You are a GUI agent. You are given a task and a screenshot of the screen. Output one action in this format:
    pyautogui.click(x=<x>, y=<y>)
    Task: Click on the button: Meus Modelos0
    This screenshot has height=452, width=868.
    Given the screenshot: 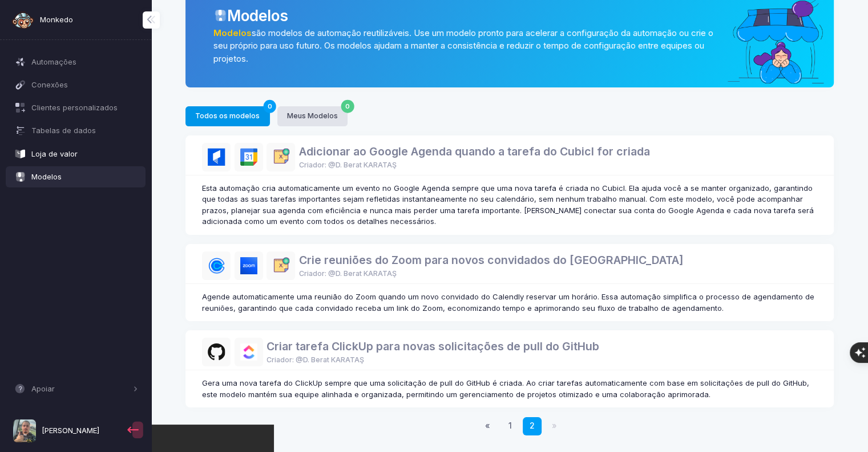 What is the action you would take?
    pyautogui.click(x=313, y=116)
    